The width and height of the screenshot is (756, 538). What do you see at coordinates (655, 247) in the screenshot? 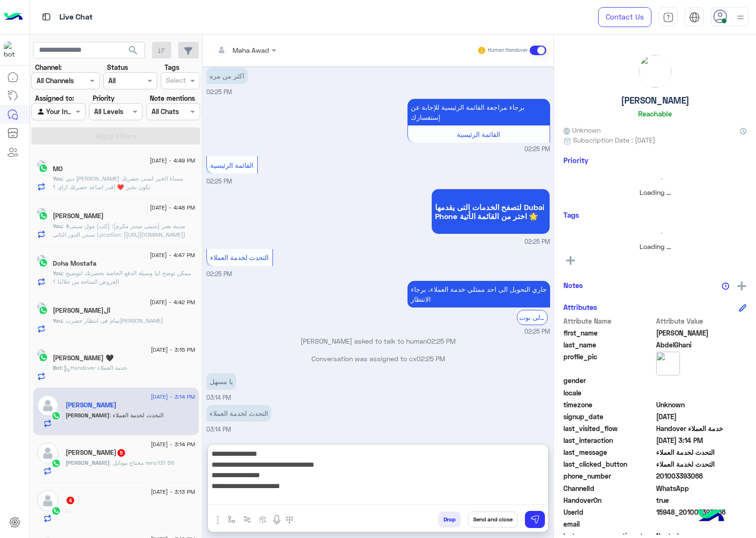
I see `span: Loading ...` at bounding box center [655, 247].